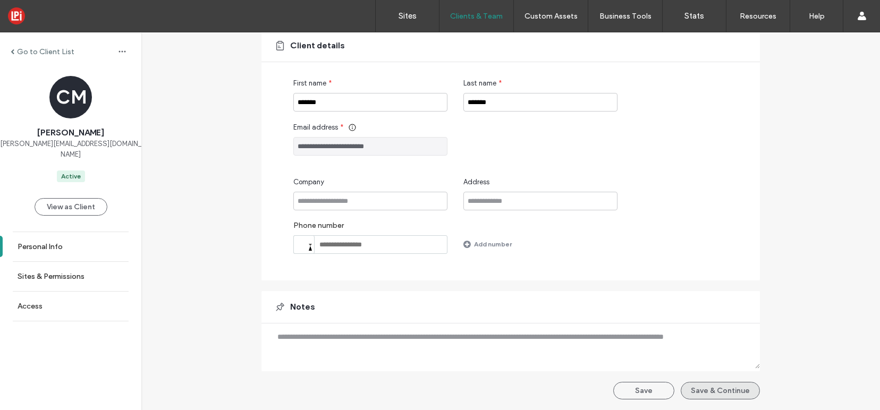 The height and width of the screenshot is (410, 880). What do you see at coordinates (492, 244) in the screenshot?
I see `label: Add number` at bounding box center [492, 244].